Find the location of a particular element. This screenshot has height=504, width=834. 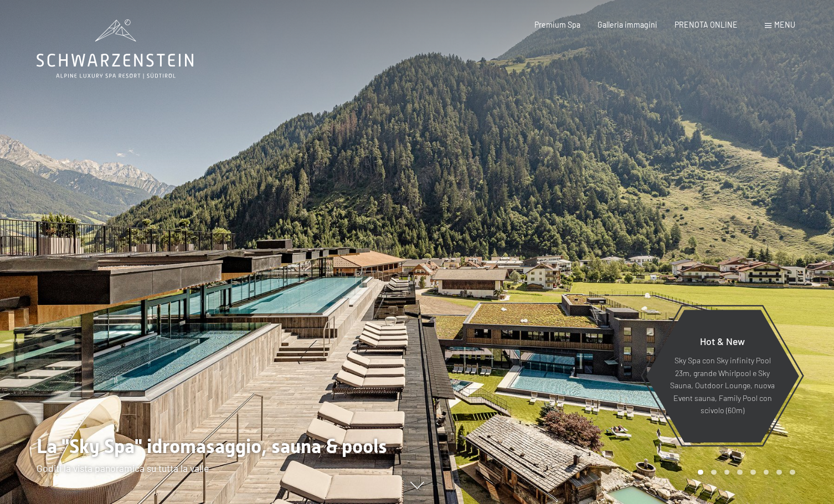

div: Carousel Page 7 is located at coordinates (779, 472).